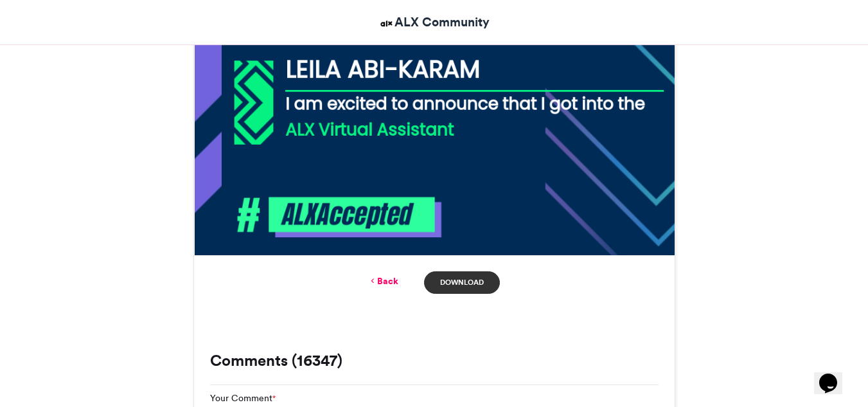 The height and width of the screenshot is (407, 868). What do you see at coordinates (434, 361) in the screenshot?
I see `h3: Comments (16347)` at bounding box center [434, 361].